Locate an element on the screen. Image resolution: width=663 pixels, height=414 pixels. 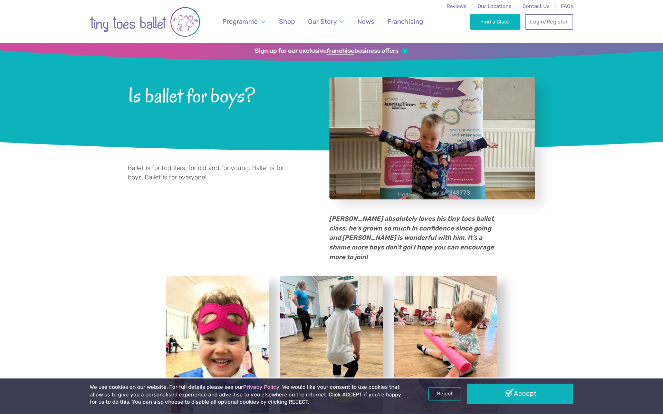
a: Login/Register is located at coordinates (549, 22).